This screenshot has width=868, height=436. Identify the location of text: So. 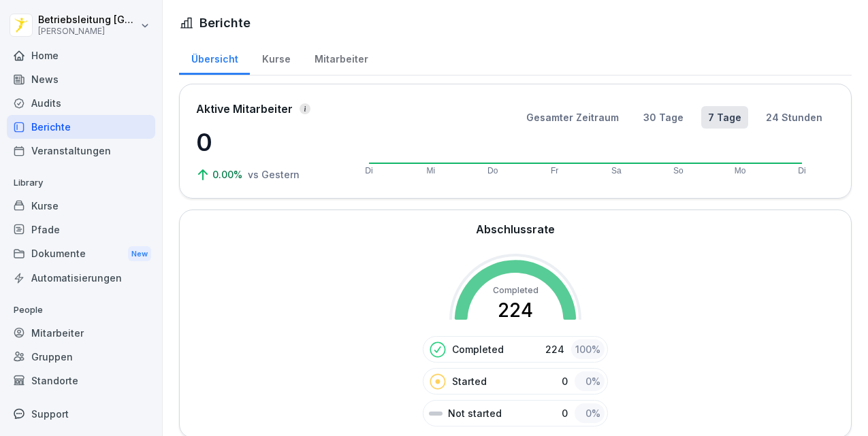
(678, 171).